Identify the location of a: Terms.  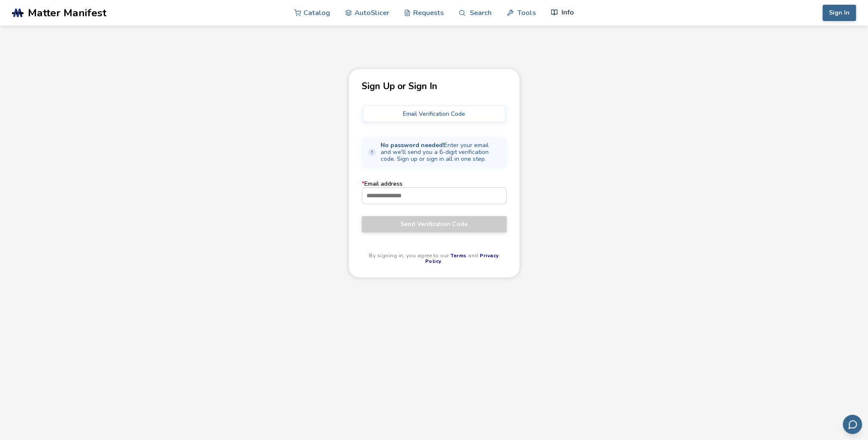
(459, 256).